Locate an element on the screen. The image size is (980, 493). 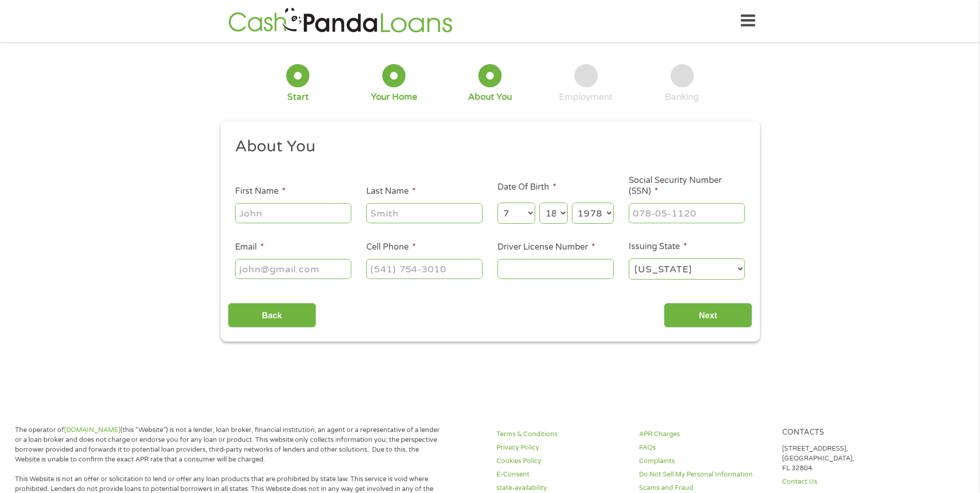
input: Back is located at coordinates (272, 316).